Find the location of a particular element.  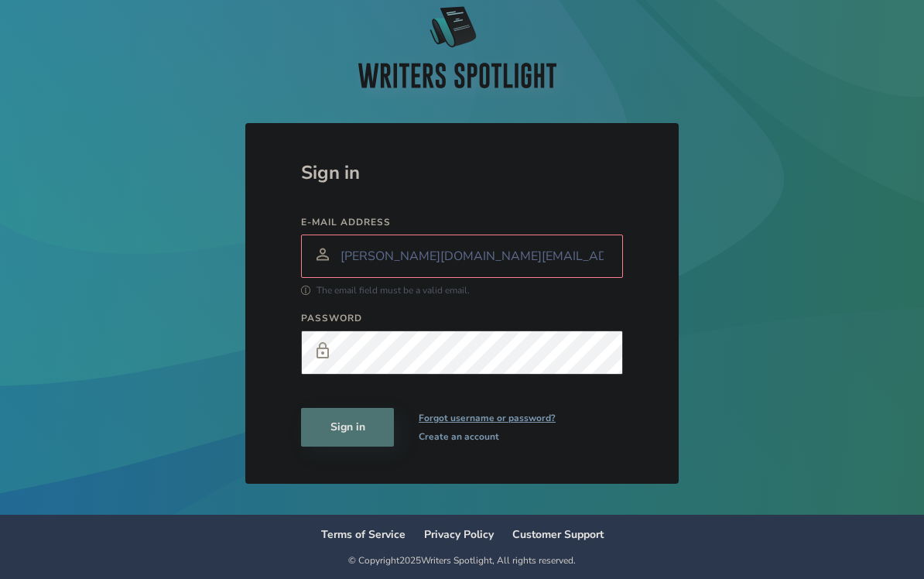

a: Privacy Policy is located at coordinates (459, 534).